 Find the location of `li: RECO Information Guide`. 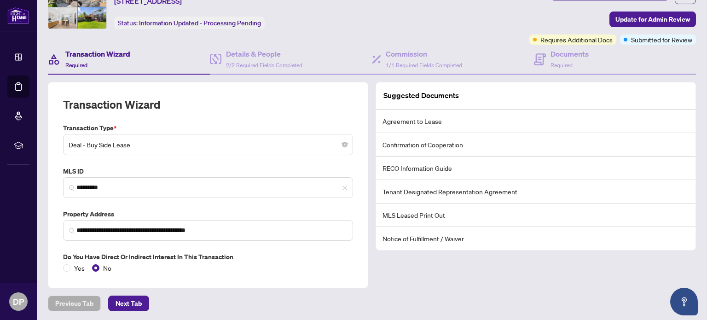

li: RECO Information Guide is located at coordinates (536, 168).